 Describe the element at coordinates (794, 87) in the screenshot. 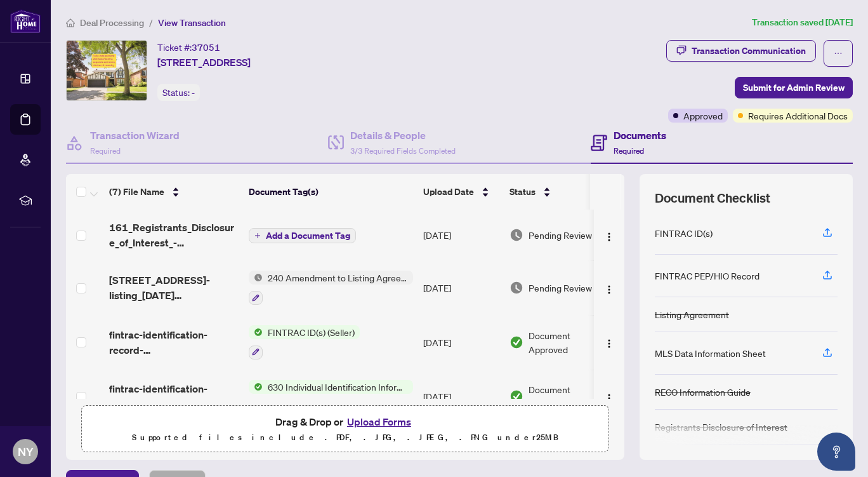

I see `button: Submit for Admin Review` at that location.